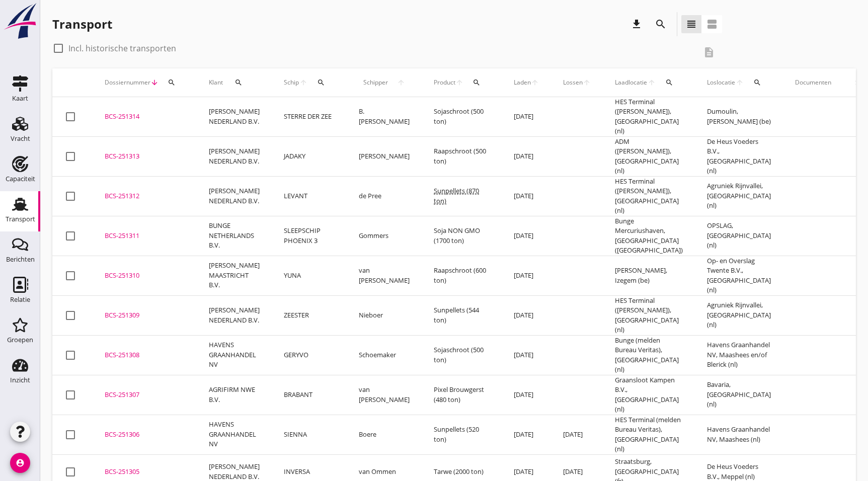 The width and height of the screenshot is (868, 481). What do you see at coordinates (234, 235) in the screenshot?
I see `td: BUNGE NETHERLANDS B.V.` at bounding box center [234, 235].